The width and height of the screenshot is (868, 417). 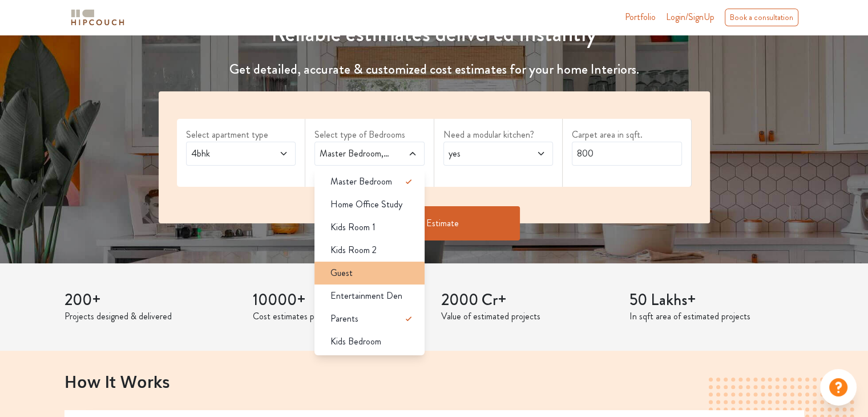 What do you see at coordinates (717, 300) in the screenshot?
I see `h3: 50 Lakhs+` at bounding box center [717, 300].